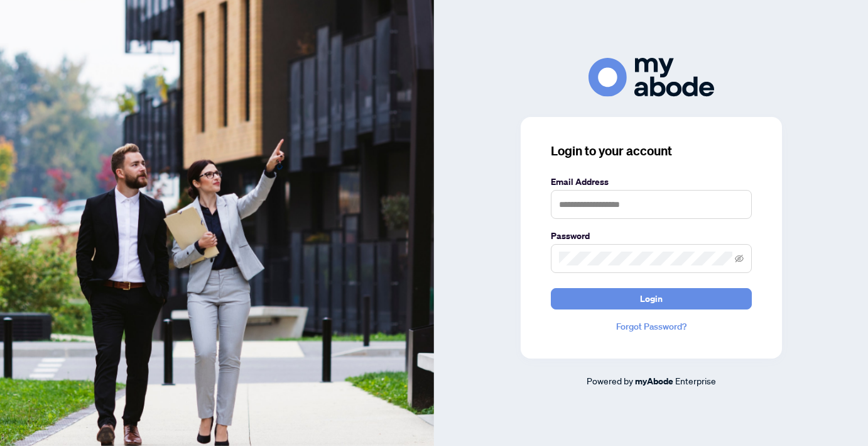 The width and height of the screenshot is (868, 446). What do you see at coordinates (610, 380) in the screenshot?
I see `span: Powered by` at bounding box center [610, 380].